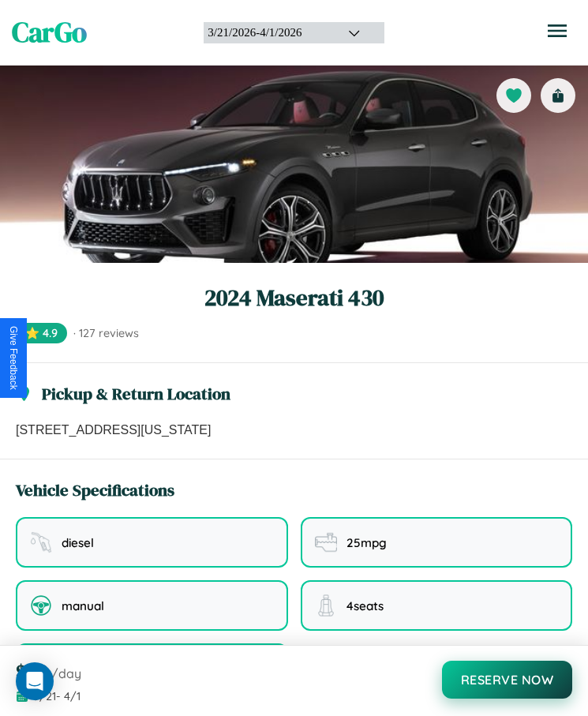 Image resolution: width=588 pixels, height=716 pixels. I want to click on span: $ 110, so click(32, 671).